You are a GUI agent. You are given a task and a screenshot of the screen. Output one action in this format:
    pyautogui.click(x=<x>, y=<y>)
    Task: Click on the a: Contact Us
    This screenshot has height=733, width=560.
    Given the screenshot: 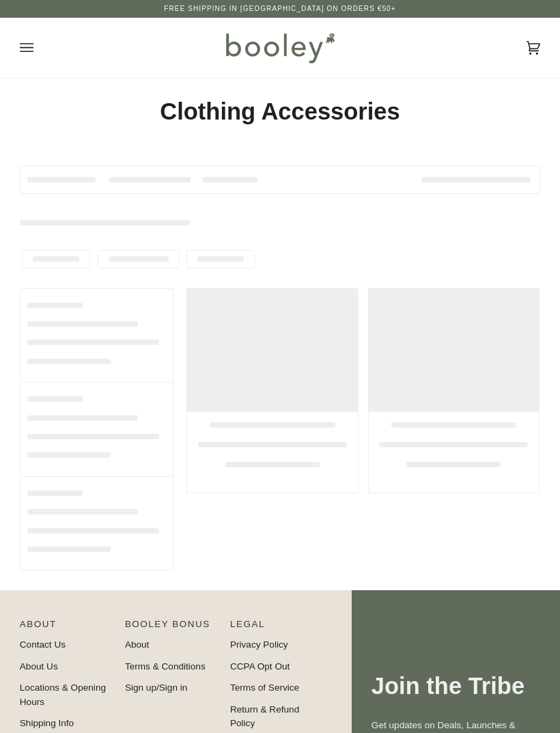 What is the action you would take?
    pyautogui.click(x=42, y=645)
    